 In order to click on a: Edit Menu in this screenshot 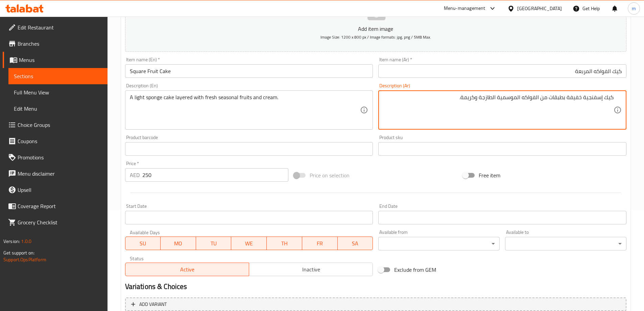, I will do `click(58, 109)`.